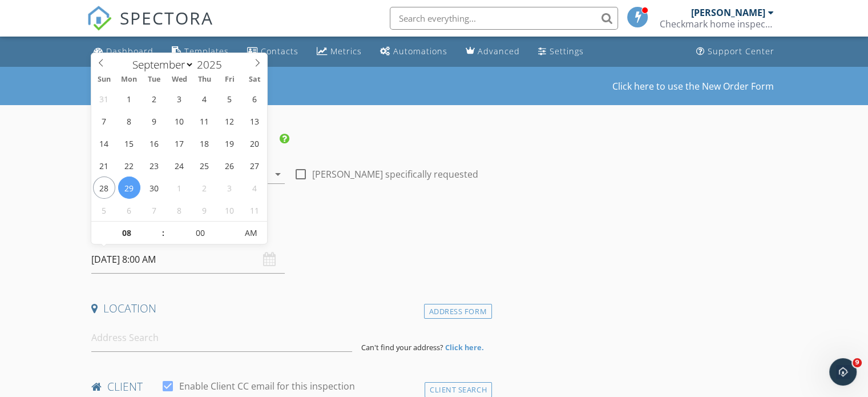 This screenshot has width=868, height=397. Describe the element at coordinates (154, 210) in the screenshot. I see `span: October 7, 2025` at that location.